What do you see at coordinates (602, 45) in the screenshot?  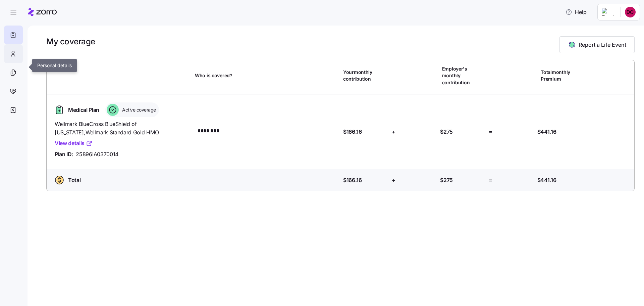 I see `span: Report a Life Event` at bounding box center [602, 45].